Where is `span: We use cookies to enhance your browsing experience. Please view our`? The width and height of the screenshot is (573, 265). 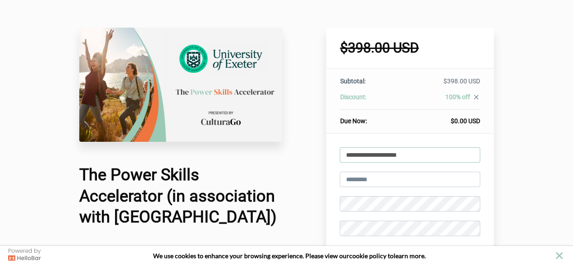 span: We use cookies to enhance your browsing experience. Please view our is located at coordinates (251, 255).